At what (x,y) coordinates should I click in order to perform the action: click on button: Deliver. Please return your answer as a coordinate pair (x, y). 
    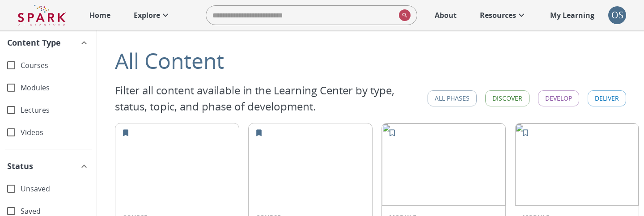
    Looking at the image, I should click on (607, 98).